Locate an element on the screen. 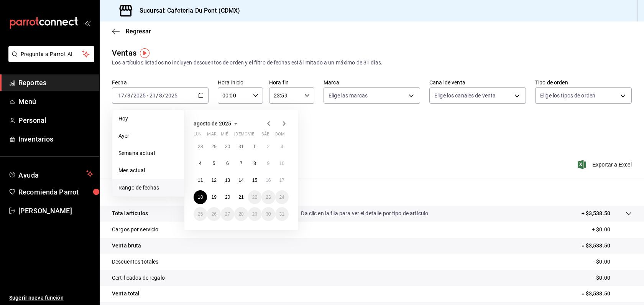  button: 30 de julio de 2025 is located at coordinates (228, 147).